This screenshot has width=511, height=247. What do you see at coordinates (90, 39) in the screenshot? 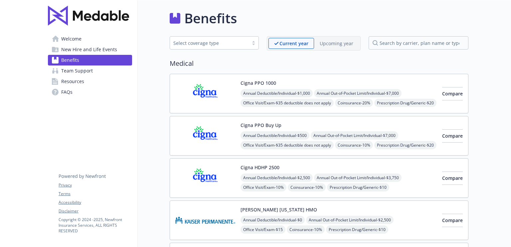
I see `a: Welcome` at bounding box center [90, 39].